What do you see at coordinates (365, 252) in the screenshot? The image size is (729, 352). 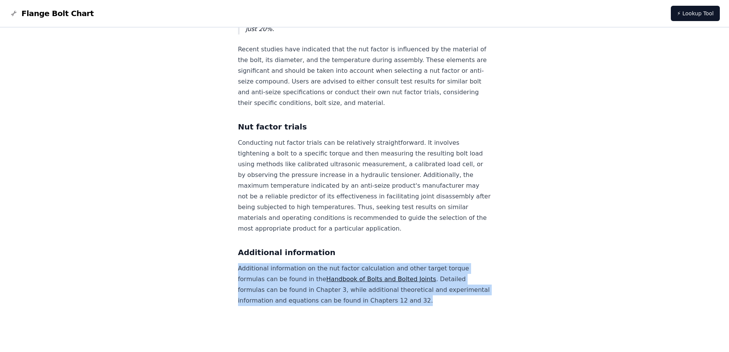 I see `h3: Additional information` at bounding box center [365, 252].